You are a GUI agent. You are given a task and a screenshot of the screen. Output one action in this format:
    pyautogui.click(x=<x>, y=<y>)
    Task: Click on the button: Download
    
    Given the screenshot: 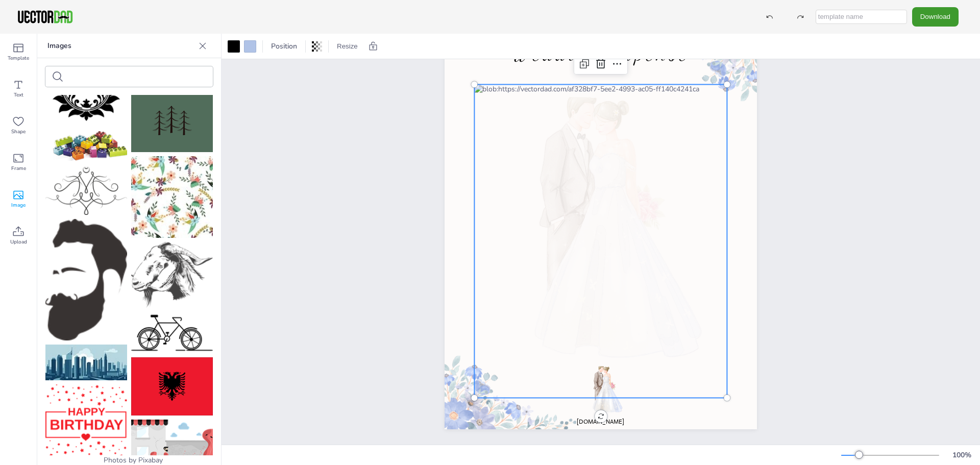 What is the action you would take?
    pyautogui.click(x=935, y=17)
    